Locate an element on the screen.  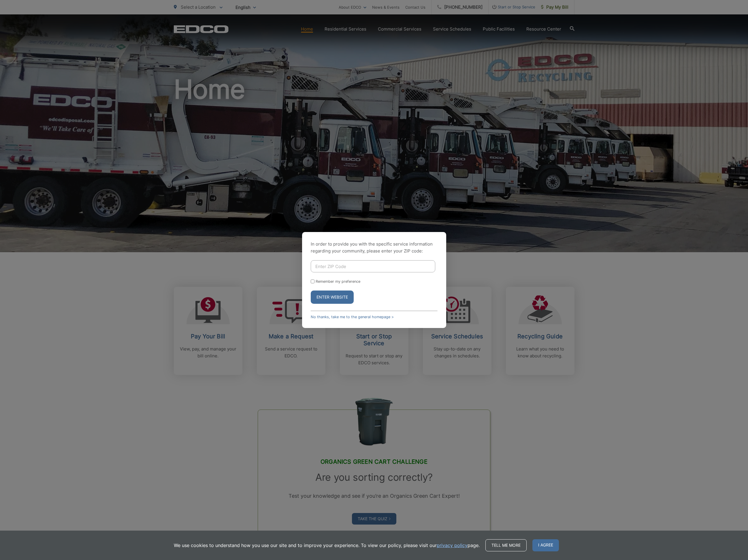
p: In order to provide you with the specific service information regarding your community, please en... is located at coordinates (374, 248).